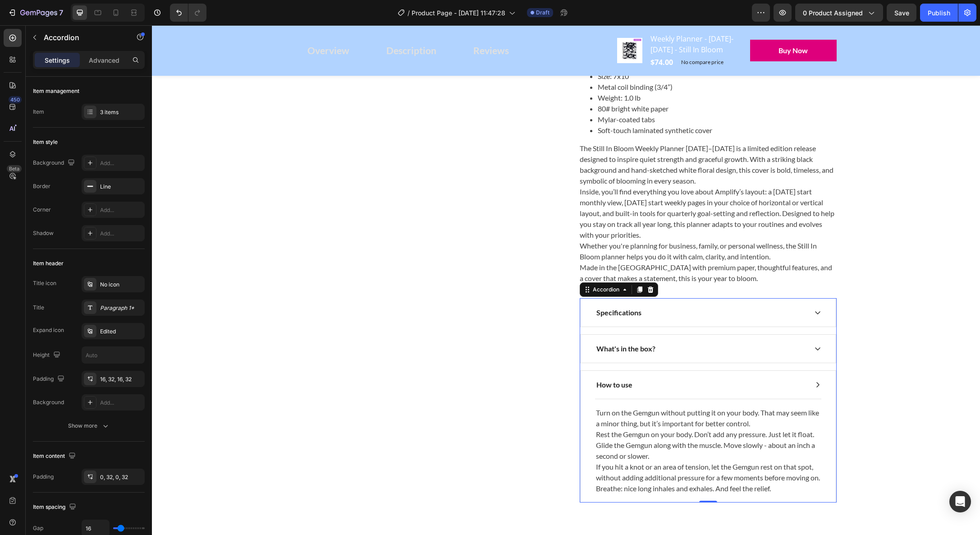 The width and height of the screenshot is (980, 535). What do you see at coordinates (478, 25) in the screenshot?
I see `img: 2026 Weekly Amplify Planner in the Still In Bloom Cover which is a floral patterb` at bounding box center [478, 25].